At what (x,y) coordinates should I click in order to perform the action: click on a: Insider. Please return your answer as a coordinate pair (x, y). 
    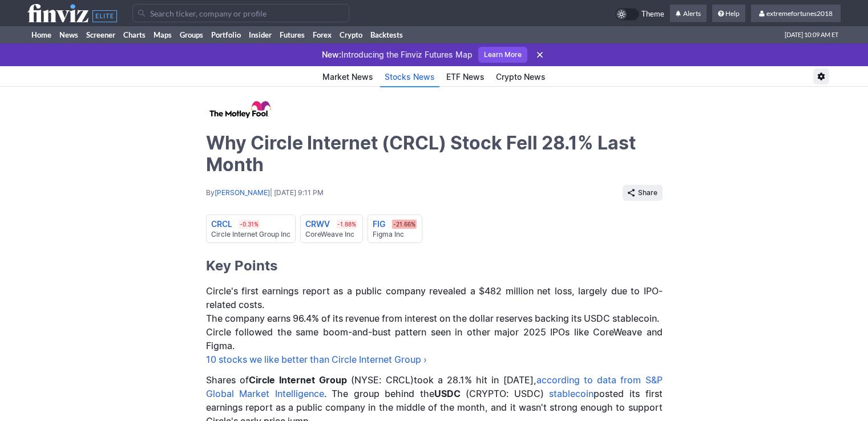
    Looking at the image, I should click on (260, 35).